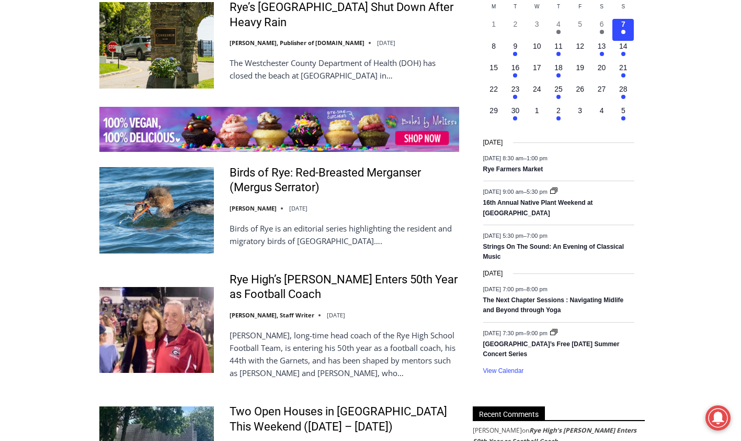 The width and height of the screenshot is (741, 441). Describe the element at coordinates (494, 116) in the screenshot. I see `button: 29` at that location.